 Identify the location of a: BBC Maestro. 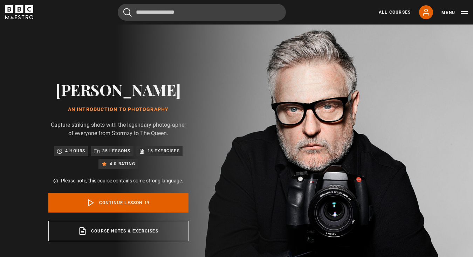
(19, 12).